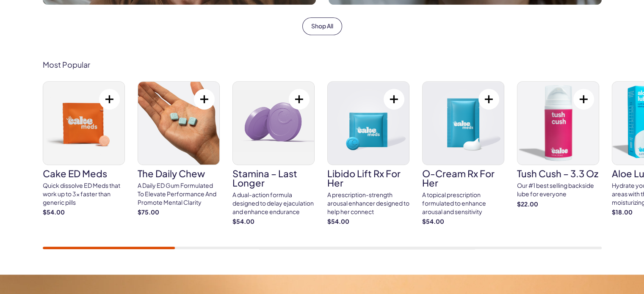 This screenshot has width=644, height=294. What do you see at coordinates (368, 203) in the screenshot?
I see `div: A prescription-strength arousal enhancer designed to help her connect` at bounding box center [368, 203].